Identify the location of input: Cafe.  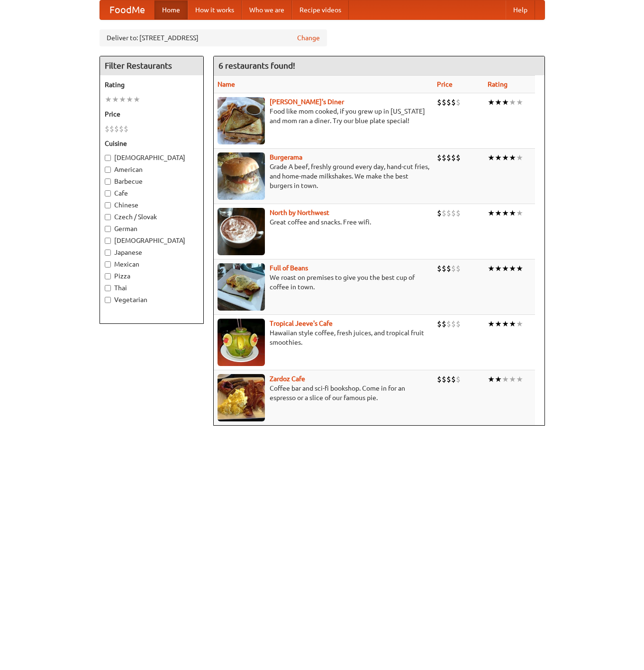
(107, 193).